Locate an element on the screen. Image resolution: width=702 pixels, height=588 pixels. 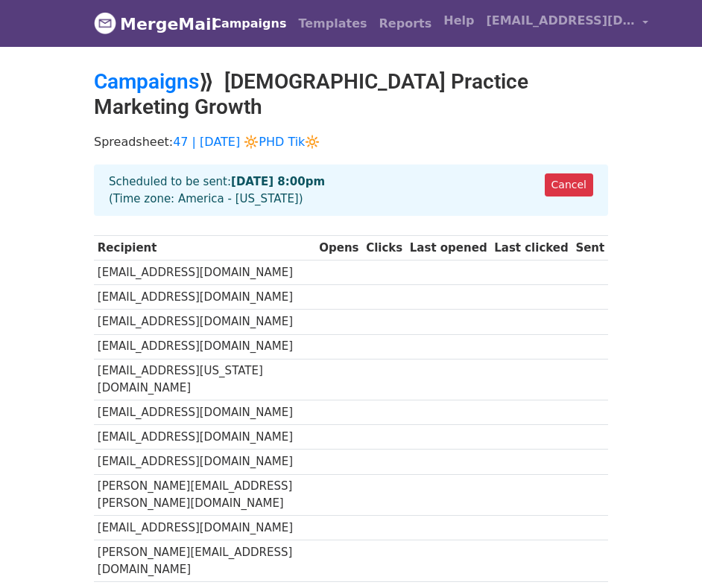
th: Opens is located at coordinates (338, 248).